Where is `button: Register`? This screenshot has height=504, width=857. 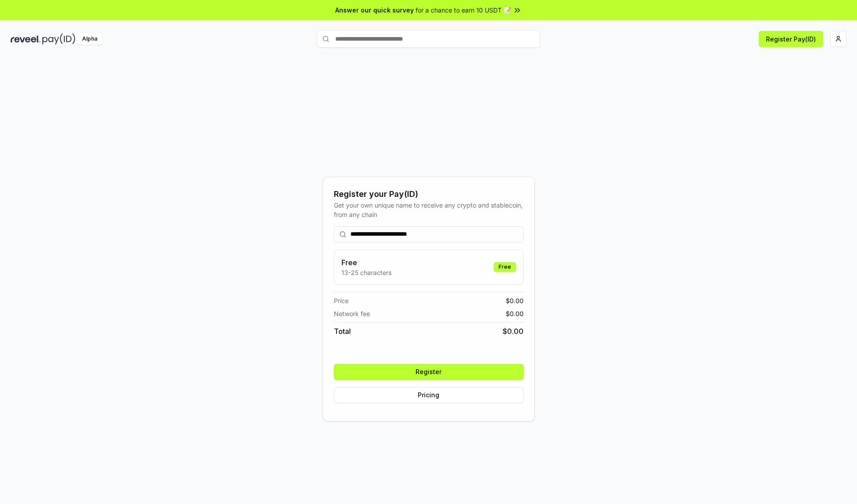
button: Register is located at coordinates (429, 372).